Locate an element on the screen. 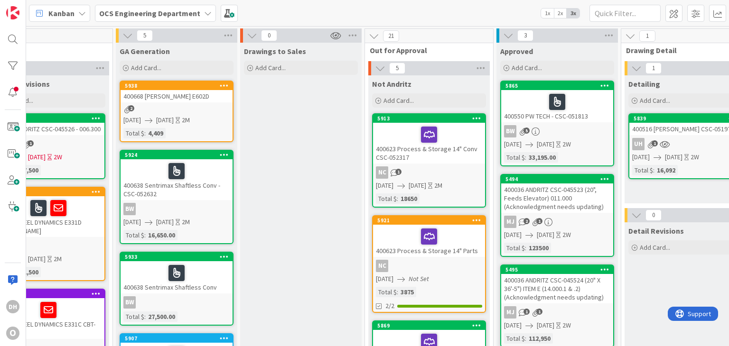 The height and width of the screenshot is (346, 729). div: O is located at coordinates (13, 334).